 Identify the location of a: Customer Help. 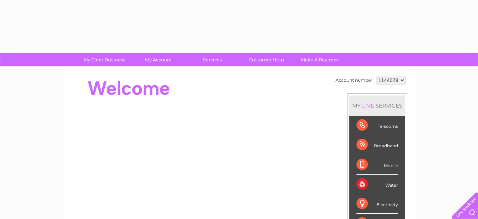
(266, 60).